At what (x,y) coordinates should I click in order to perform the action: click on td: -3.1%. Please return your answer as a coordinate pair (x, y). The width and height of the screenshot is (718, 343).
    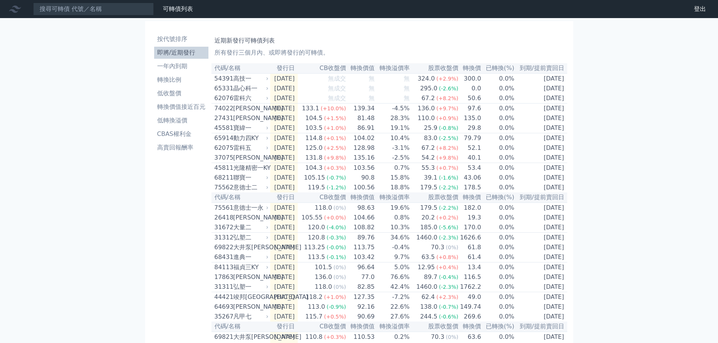
    Looking at the image, I should click on (392, 148).